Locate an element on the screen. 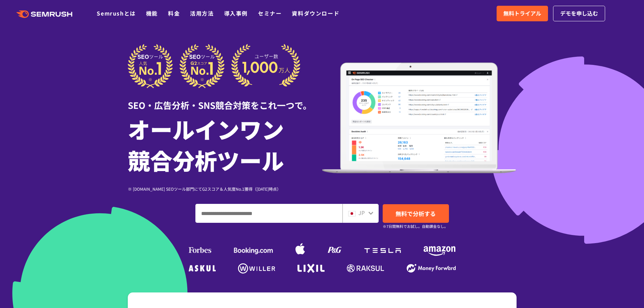 This screenshot has width=644, height=308. a: デモを申し込む is located at coordinates (579, 13).